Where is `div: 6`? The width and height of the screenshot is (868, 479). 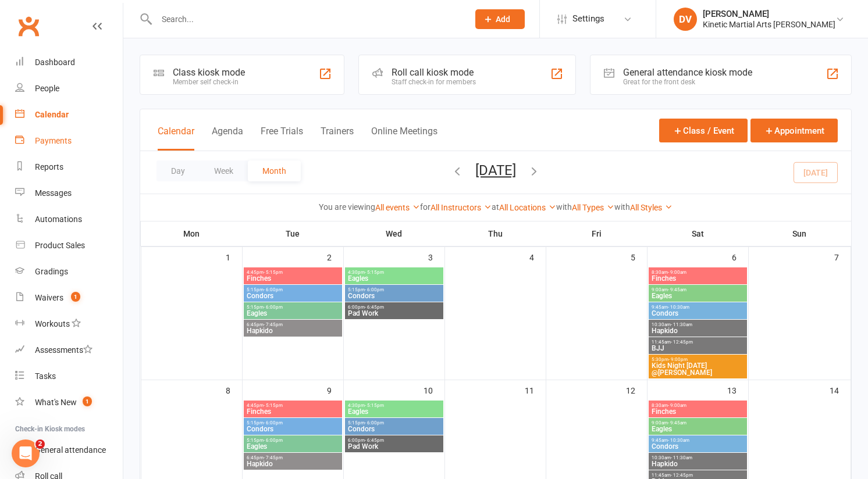
div: 6 is located at coordinates (740, 256).